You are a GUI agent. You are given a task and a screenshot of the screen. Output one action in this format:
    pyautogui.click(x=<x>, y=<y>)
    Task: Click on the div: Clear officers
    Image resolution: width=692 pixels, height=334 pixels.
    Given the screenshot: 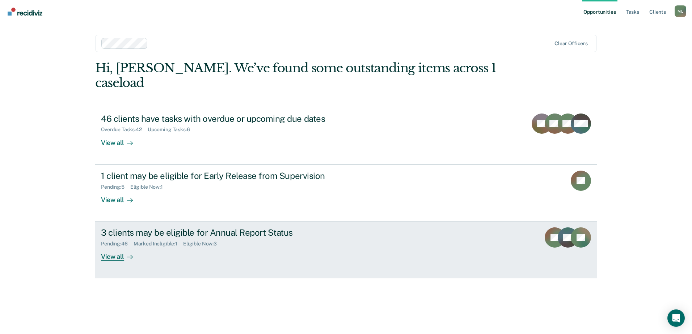 What is the action you would take?
    pyautogui.click(x=571, y=43)
    